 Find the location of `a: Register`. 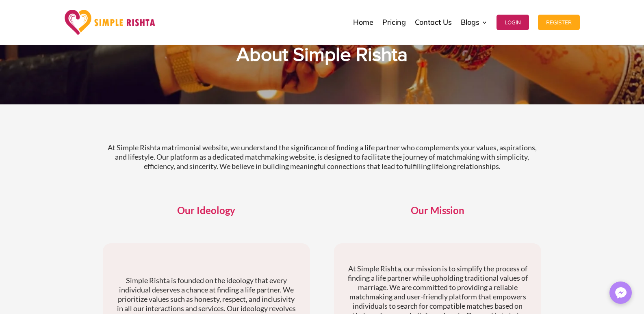

a: Register is located at coordinates (559, 22).